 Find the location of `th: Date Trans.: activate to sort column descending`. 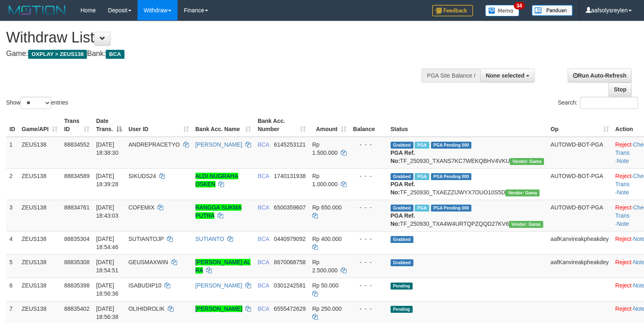

th: Date Trans.: activate to sort column descending is located at coordinates (109, 125).